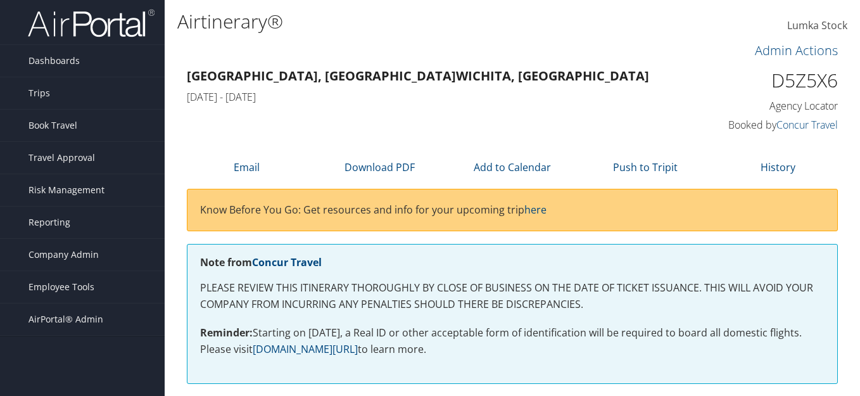 Image resolution: width=860 pixels, height=396 pixels. I want to click on a: Download PDF, so click(379, 167).